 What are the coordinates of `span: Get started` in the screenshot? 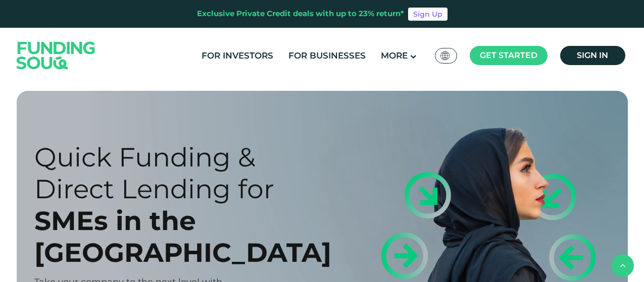 It's located at (508, 55).